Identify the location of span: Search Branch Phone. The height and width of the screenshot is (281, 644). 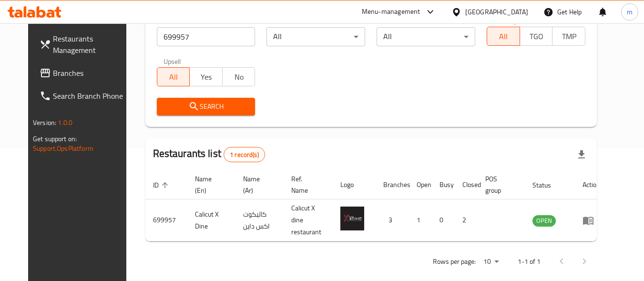
(91, 96).